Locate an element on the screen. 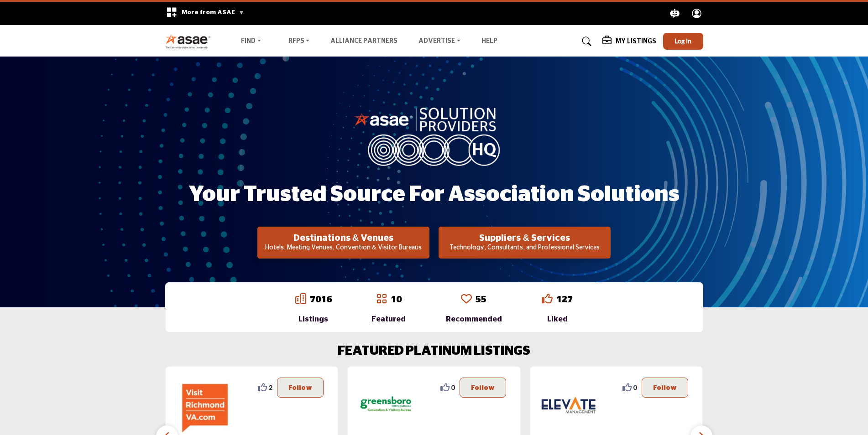  h2: Suppliers & Services is located at coordinates (524, 238).